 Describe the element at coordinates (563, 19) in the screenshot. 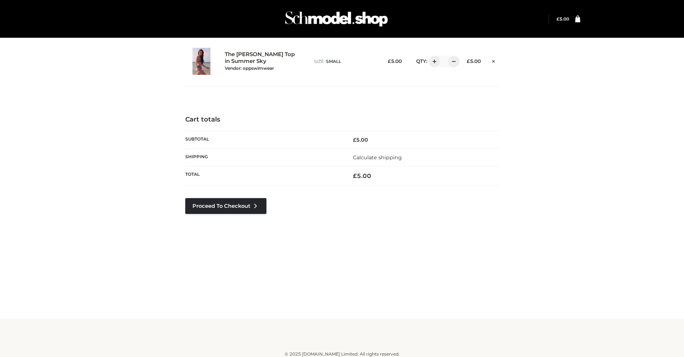

I see `a: £5.00` at that location.